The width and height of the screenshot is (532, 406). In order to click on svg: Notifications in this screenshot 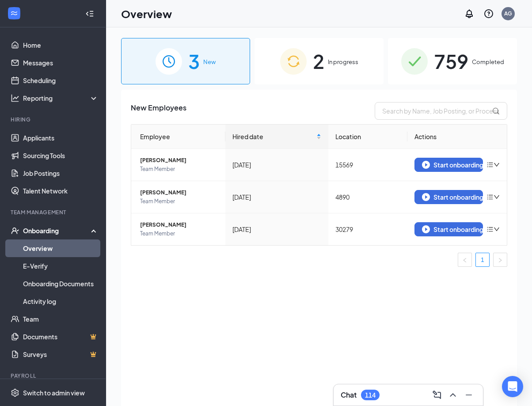, I will do `click(469, 13)`.